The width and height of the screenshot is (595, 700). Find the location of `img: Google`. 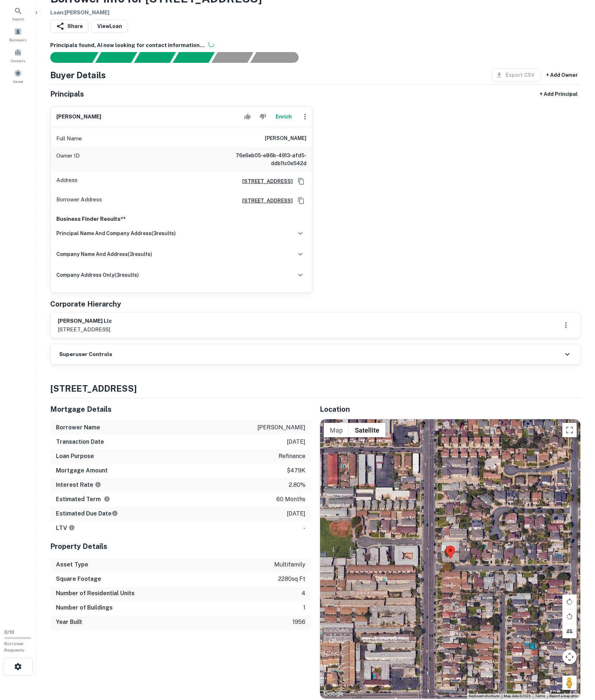

img: Google is located at coordinates (333, 694).